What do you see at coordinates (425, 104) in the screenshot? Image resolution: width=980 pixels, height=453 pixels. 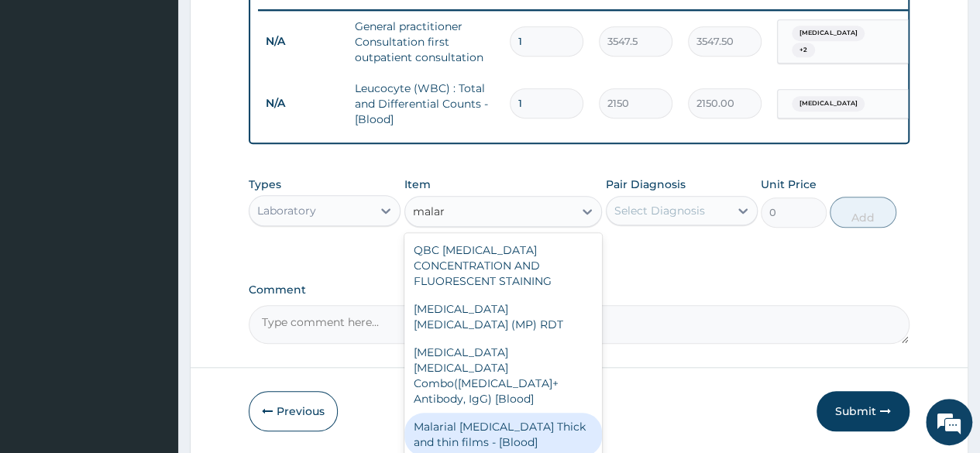 I see `td: Leucocyte (WBC) : Total and Differential Counts - [Blood]` at bounding box center [425, 104].